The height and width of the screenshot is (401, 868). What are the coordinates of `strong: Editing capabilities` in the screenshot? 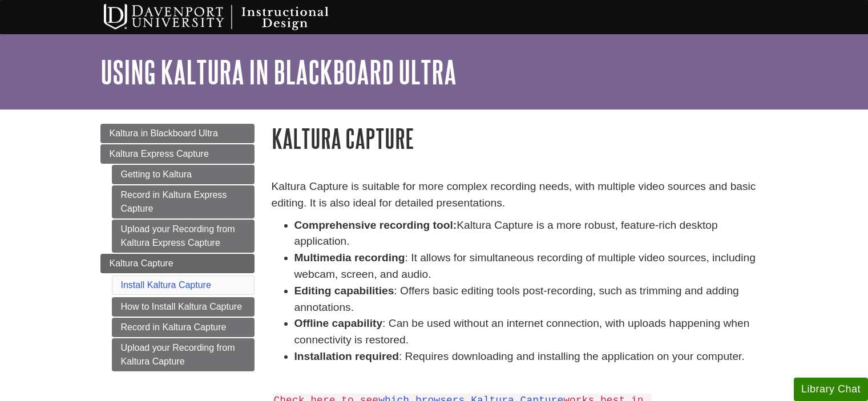 It's located at (344, 290).